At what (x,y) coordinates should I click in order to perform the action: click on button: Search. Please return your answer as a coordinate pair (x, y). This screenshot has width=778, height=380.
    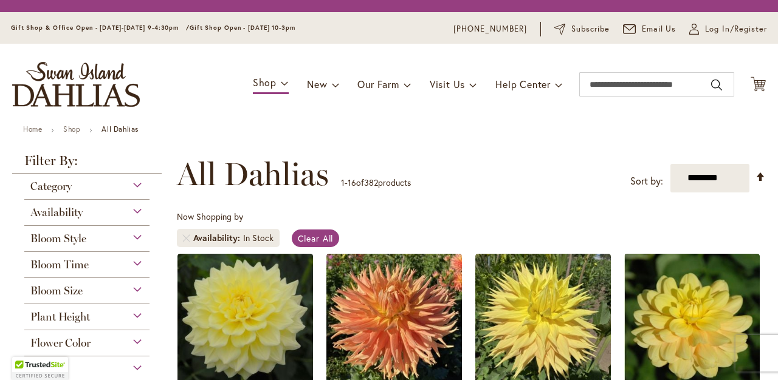
    Looking at the image, I should click on (716, 85).